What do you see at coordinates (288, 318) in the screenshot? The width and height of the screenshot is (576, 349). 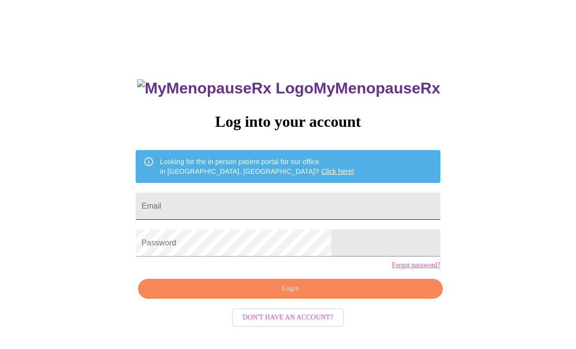 I see `button: Don't have an account?` at bounding box center [288, 318].